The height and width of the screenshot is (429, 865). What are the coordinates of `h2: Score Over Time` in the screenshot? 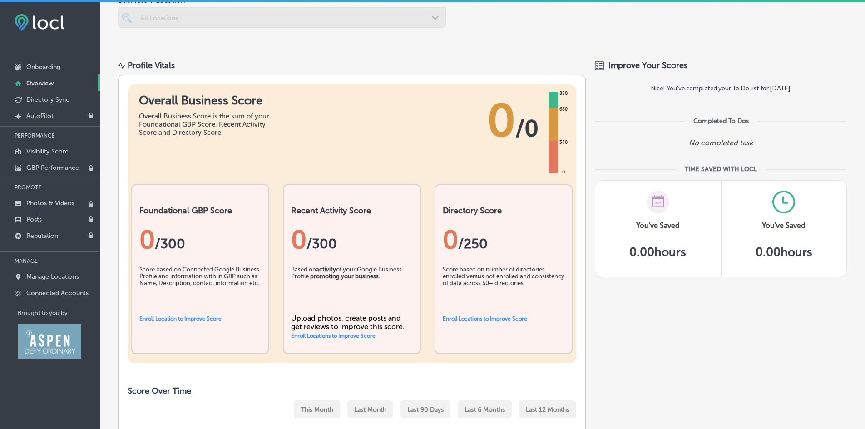 It's located at (352, 391).